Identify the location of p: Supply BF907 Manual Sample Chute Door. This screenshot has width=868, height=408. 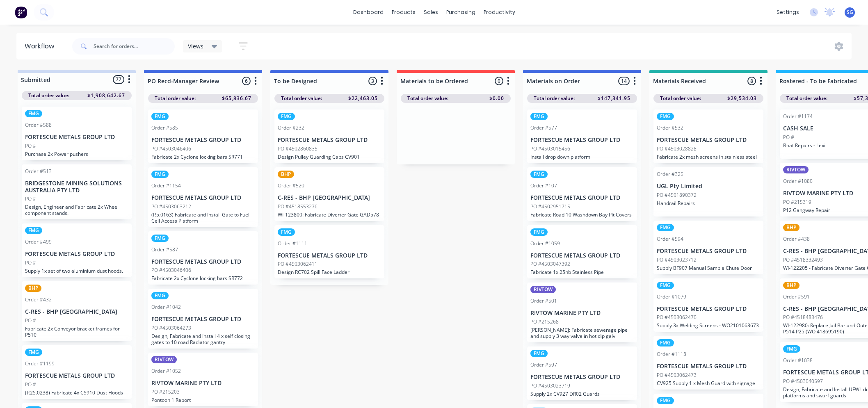
(708, 267).